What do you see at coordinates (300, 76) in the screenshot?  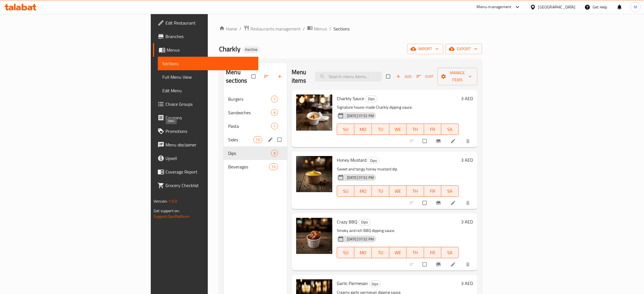 I see `h2: Menu items` at bounding box center [300, 76].